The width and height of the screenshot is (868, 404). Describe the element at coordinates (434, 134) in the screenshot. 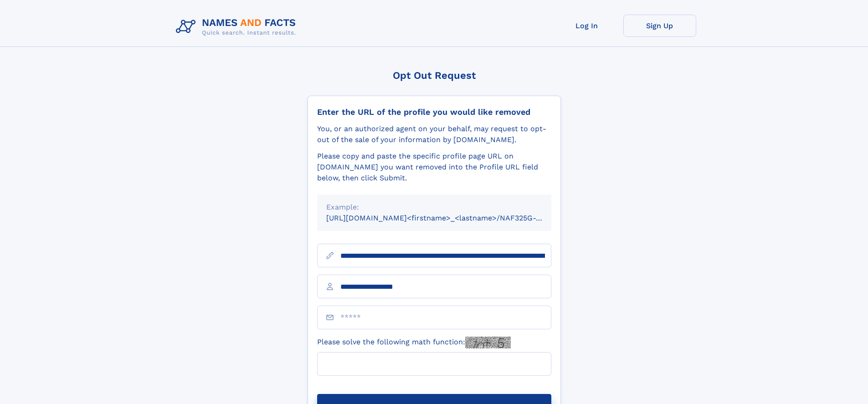

I see `div: You, or an authorized agent on your behalf, may request to opt-out of the sale of your informatio...` at that location.